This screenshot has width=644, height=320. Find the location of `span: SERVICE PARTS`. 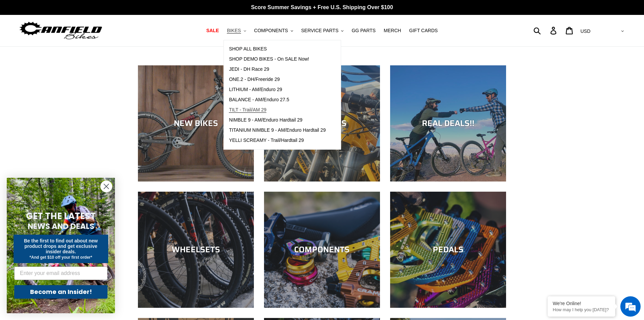

span: SERVICE PARTS is located at coordinates (320, 30).